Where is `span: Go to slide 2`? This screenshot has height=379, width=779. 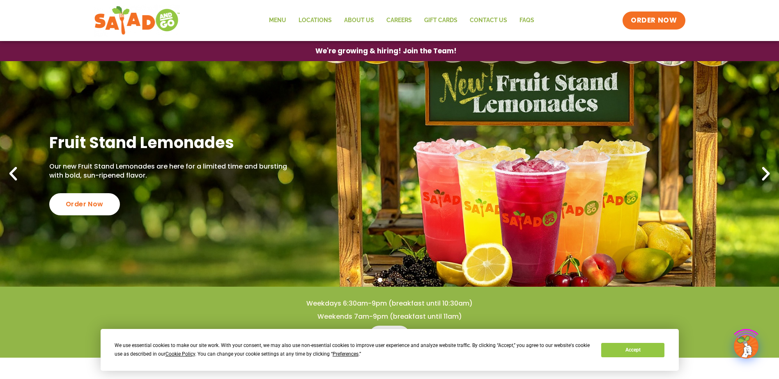
span: Go to slide 2 is located at coordinates (389, 280).